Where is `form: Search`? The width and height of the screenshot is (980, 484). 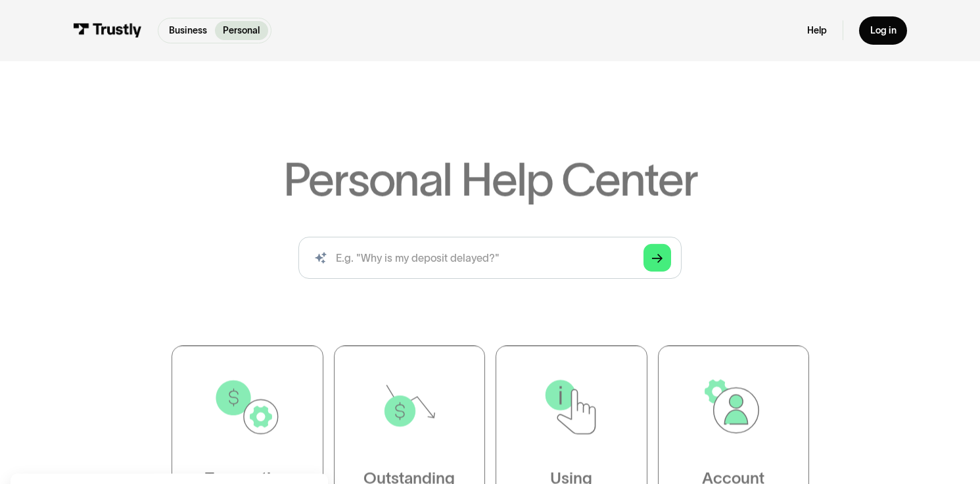
form: Search is located at coordinates (490, 258).